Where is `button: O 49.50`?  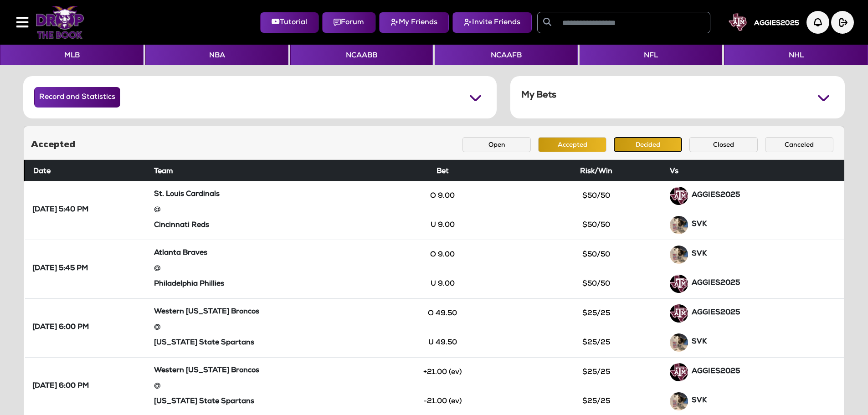 button: O 49.50 is located at coordinates (442, 313).